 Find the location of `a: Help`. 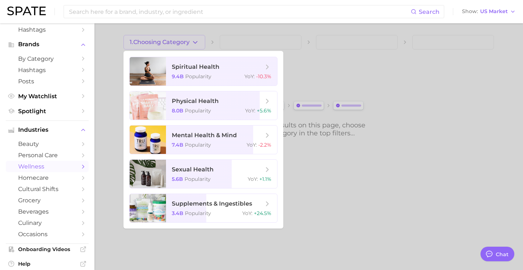

a: Help is located at coordinates (47, 263).